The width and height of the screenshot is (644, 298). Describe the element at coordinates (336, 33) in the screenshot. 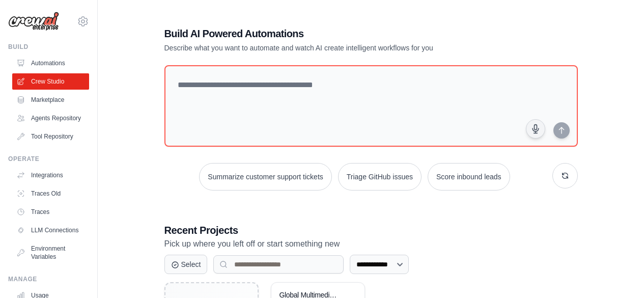

I see `h1: Build AI Powered Automations` at that location.